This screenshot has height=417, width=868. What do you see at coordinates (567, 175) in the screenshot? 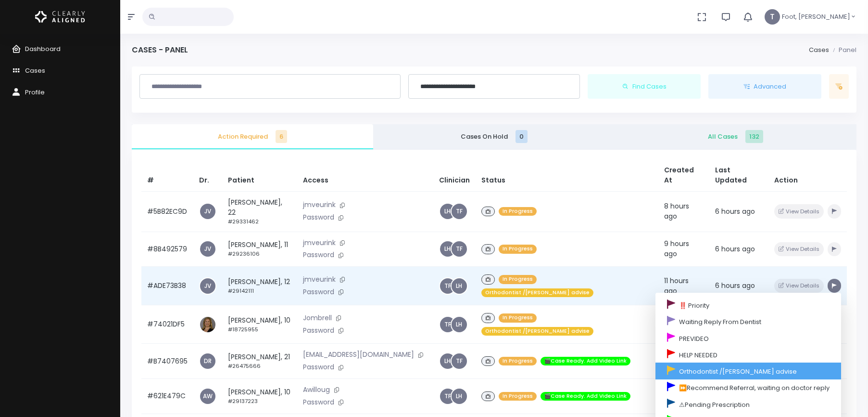
I see `th: Status` at bounding box center [567, 175].